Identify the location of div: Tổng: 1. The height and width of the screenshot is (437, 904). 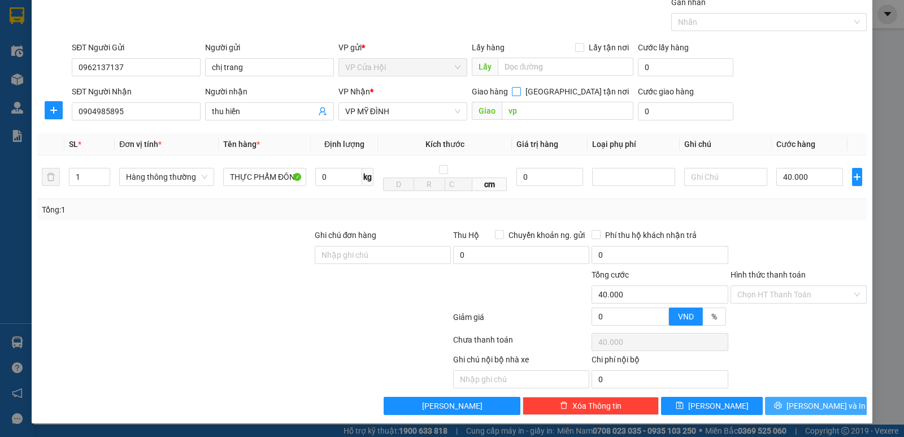
(196, 210).